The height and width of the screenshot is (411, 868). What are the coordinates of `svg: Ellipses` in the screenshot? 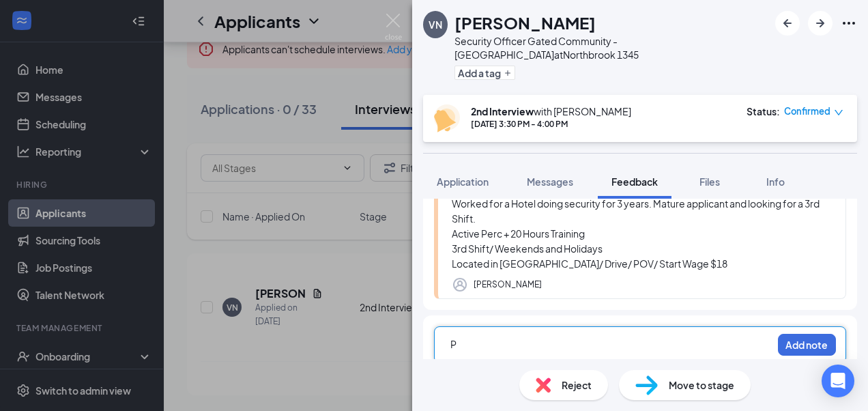 It's located at (849, 23).